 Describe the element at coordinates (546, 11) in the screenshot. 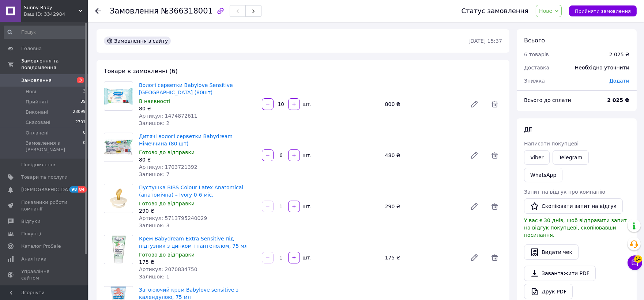

I see `span: Нове` at that location.